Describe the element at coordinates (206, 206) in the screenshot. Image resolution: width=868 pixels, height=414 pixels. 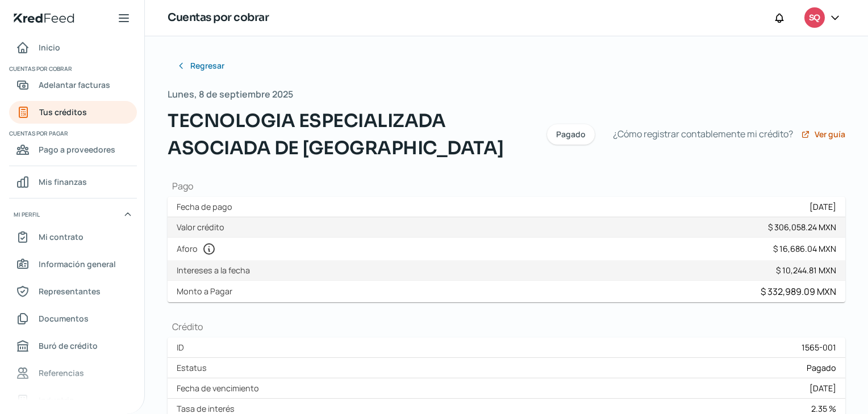
I see `label: Fecha de pago` at that location.